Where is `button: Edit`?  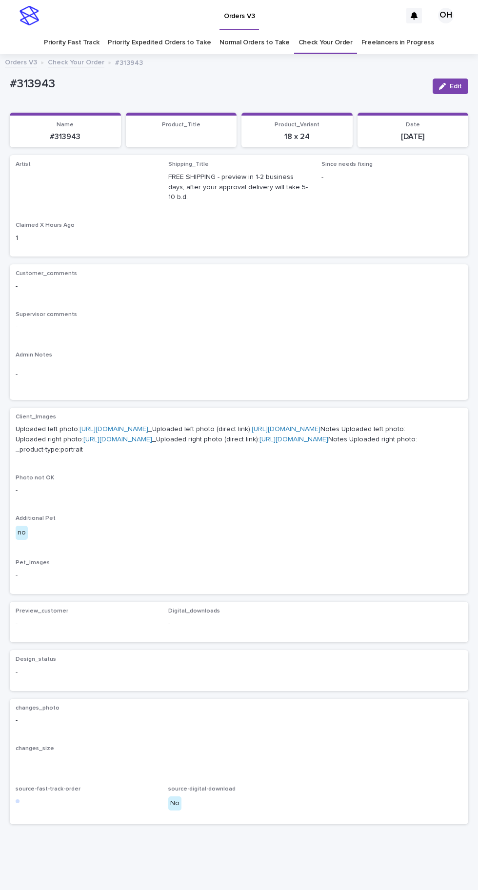 button: Edit is located at coordinates (450, 86).